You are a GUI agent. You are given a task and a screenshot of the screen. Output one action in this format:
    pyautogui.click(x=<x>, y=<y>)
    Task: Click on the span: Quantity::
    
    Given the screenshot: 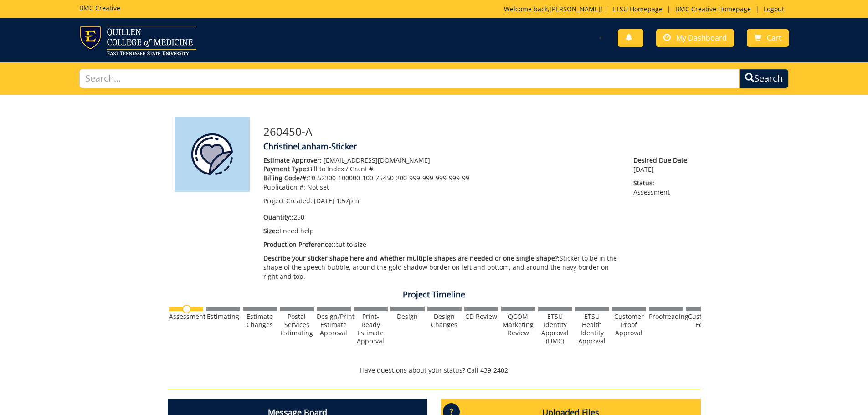 What is the action you would take?
    pyautogui.click(x=278, y=217)
    